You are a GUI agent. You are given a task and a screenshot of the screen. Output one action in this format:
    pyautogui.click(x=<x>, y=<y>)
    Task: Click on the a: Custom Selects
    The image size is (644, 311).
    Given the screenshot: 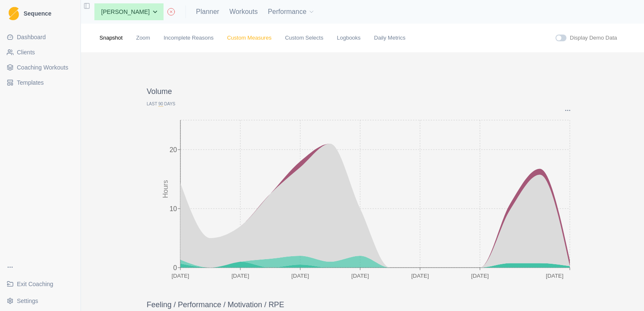 What is the action you would take?
    pyautogui.click(x=304, y=38)
    